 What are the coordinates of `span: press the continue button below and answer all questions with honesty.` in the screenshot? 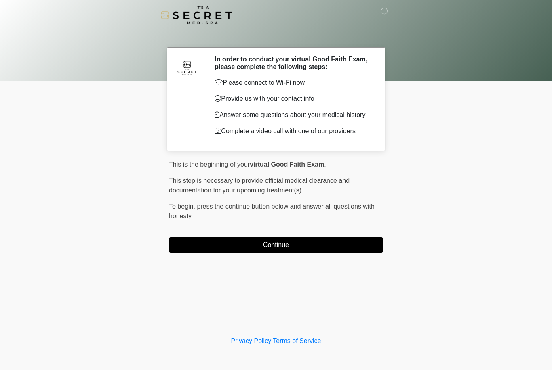 It's located at (271, 211).